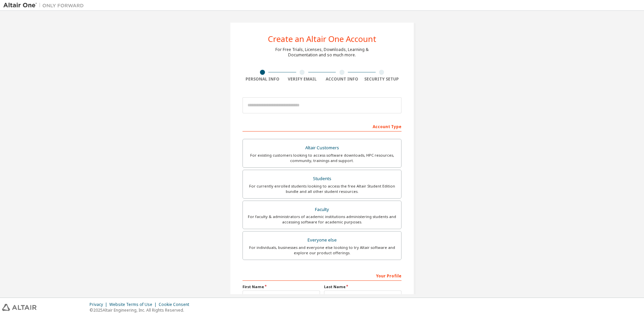 Image resolution: width=644 pixels, height=317 pixels. What do you see at coordinates (176, 305) in the screenshot?
I see `div: Cookie Consent` at bounding box center [176, 305].